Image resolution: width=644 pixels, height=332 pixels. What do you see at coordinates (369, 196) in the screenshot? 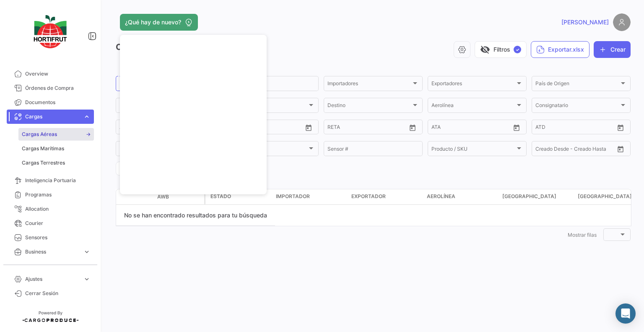
I see `span: Exportador` at bounding box center [369, 196].